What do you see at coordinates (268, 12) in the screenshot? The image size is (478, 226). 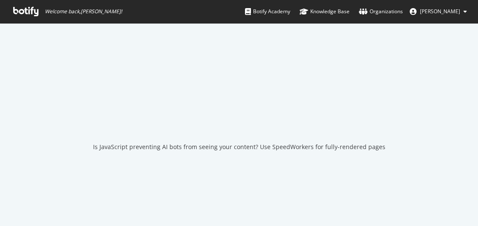 I see `div: Botify Academy` at bounding box center [268, 12].